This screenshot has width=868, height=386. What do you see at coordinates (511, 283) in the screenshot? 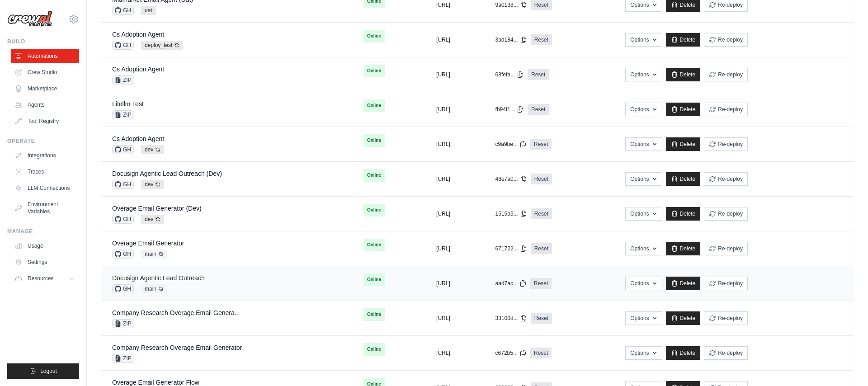
I see `button: aad7ac...` at bounding box center [511, 283].